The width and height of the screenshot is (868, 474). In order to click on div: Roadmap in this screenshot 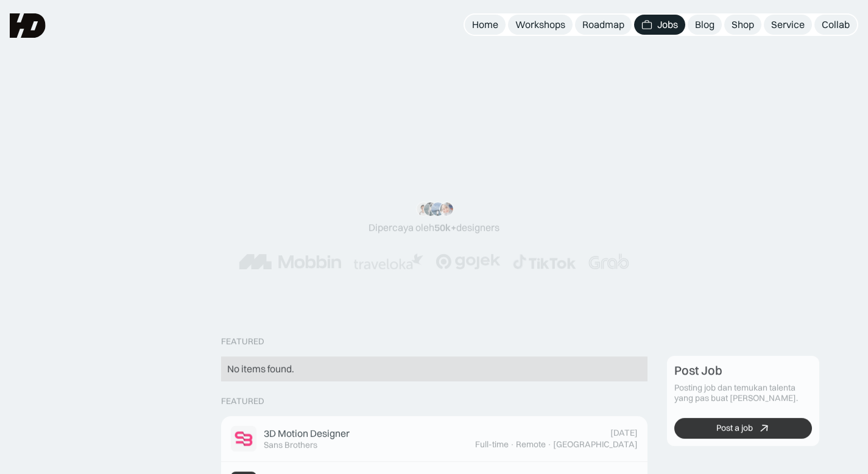, I will do `click(603, 24)`.